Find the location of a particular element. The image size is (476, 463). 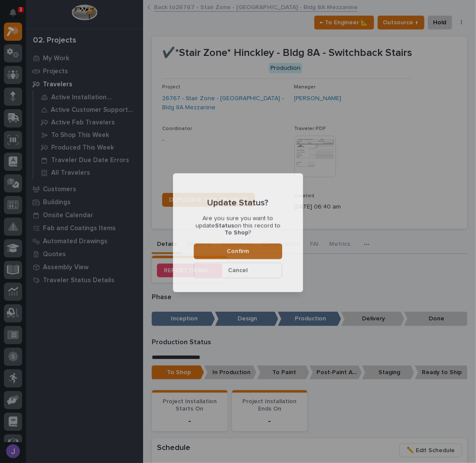

span: Cancel is located at coordinates (238, 271).